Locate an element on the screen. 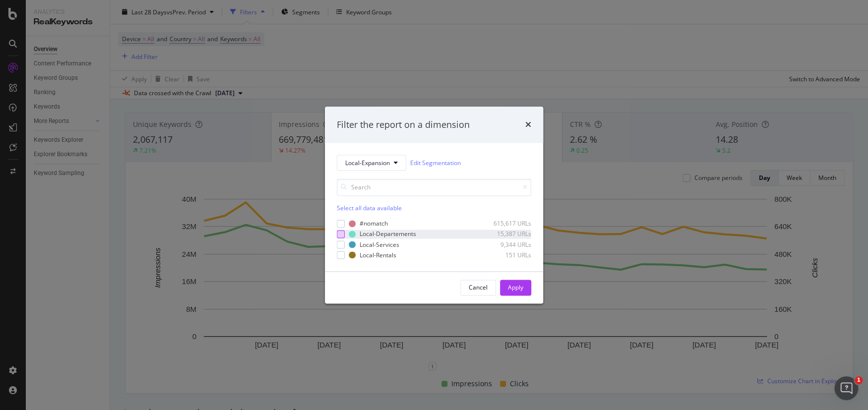 Image resolution: width=868 pixels, height=410 pixels. a: Edit Segmentation is located at coordinates (435, 162).